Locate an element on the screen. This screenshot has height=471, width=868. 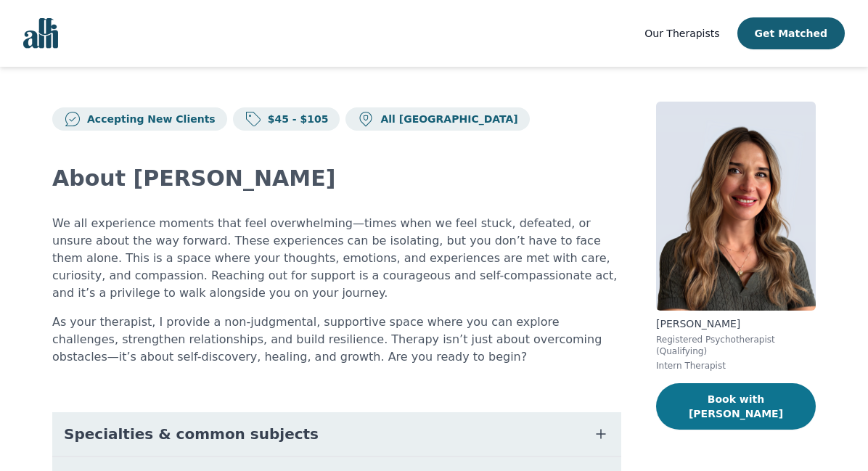
p: As your therapist, I provide a non-judgmental, supportive space where you can explore challenges,... is located at coordinates (337, 340).